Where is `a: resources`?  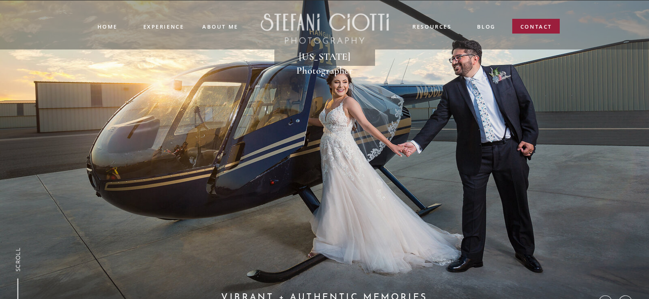 a: resources is located at coordinates (432, 27).